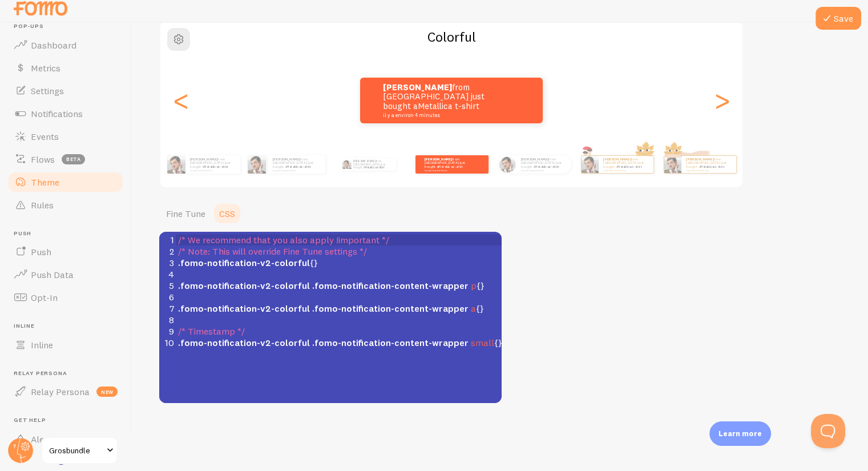  What do you see at coordinates (66, 252) in the screenshot?
I see `a: Push` at bounding box center [66, 252].